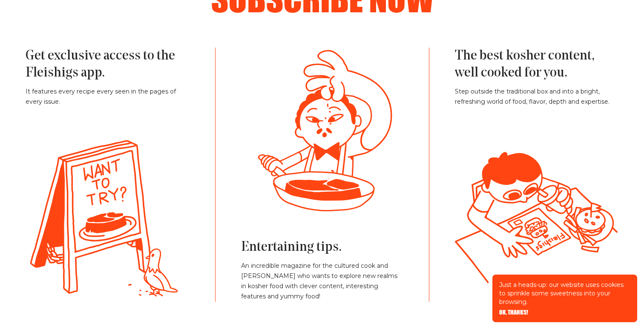  What do you see at coordinates (107, 65) in the screenshot?
I see `h3: Get exclusive access to the Fleishigs app.` at bounding box center [107, 65].